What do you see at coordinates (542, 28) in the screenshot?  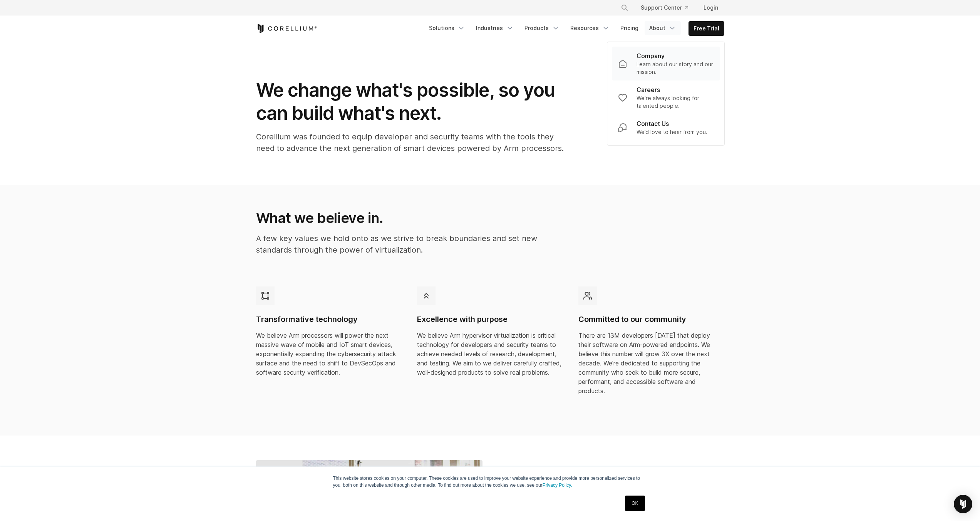 I see `a: Products` at bounding box center [542, 28].